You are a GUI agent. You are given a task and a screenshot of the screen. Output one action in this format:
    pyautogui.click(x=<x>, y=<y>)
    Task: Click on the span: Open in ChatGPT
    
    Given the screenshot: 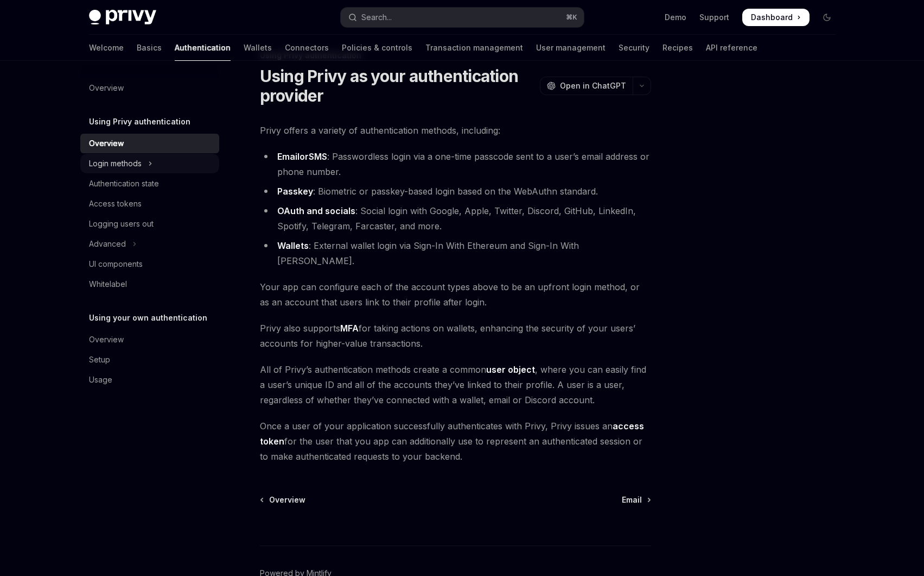 What is the action you would take?
    pyautogui.click(x=593, y=86)
    